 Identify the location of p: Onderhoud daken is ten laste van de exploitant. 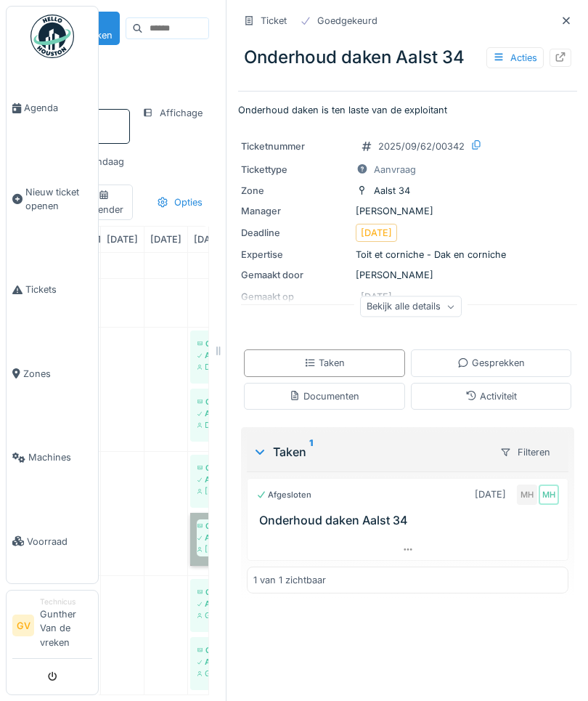
(408, 110).